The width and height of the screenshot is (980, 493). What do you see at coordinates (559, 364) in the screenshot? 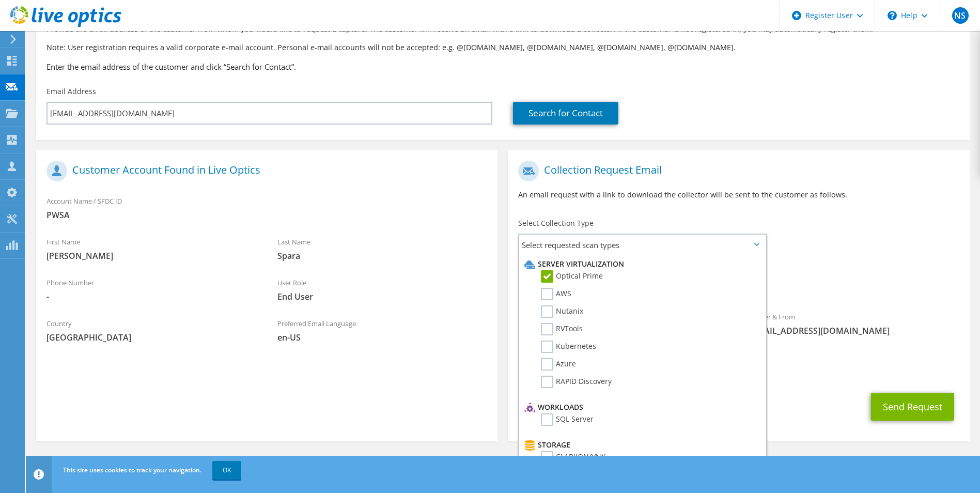
I see `label: Azure` at bounding box center [559, 364].